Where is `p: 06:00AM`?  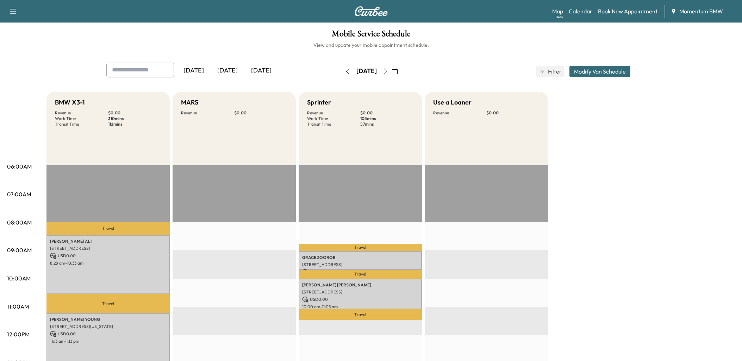
p: 06:00AM is located at coordinates (19, 166).